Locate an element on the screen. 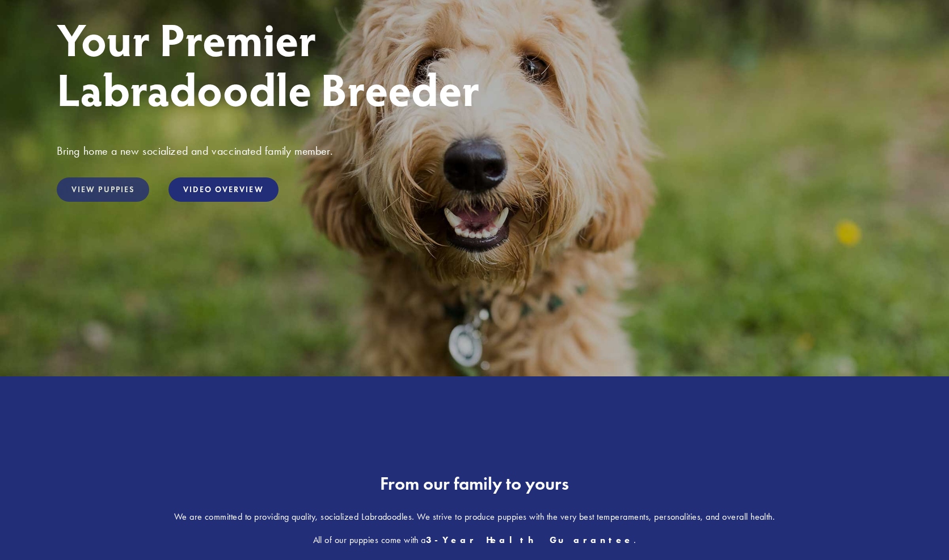  a: View Puppies is located at coordinates (102, 189).